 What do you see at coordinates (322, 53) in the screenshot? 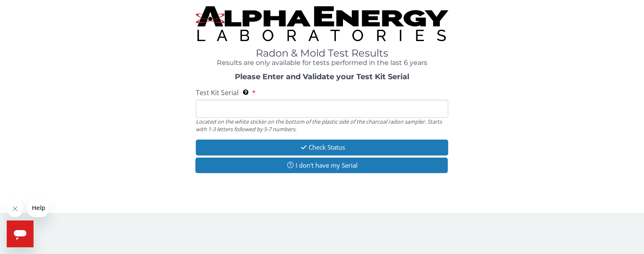
I see `h1: Radon & Mold Test Results` at bounding box center [322, 53].